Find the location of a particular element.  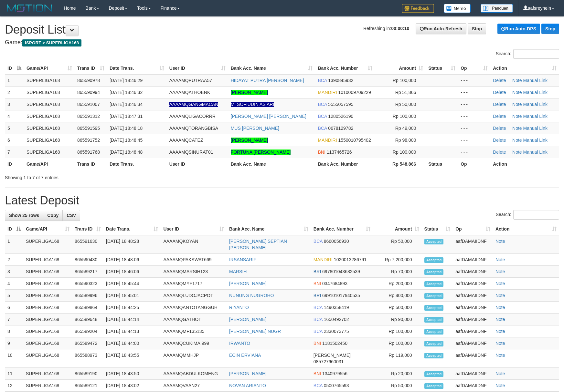

span: Rp 51,866 is located at coordinates (406, 92).